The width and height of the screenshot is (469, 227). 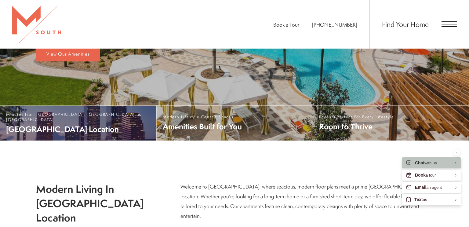 I want to click on a: Layouts Perfect For Every Lifestyle, so click(x=391, y=123).